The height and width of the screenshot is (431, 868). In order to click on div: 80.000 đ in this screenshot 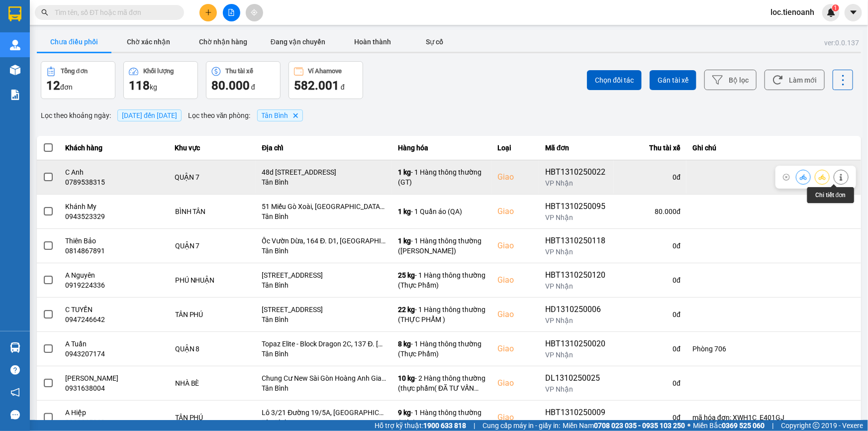, I will do `click(650, 212)`.